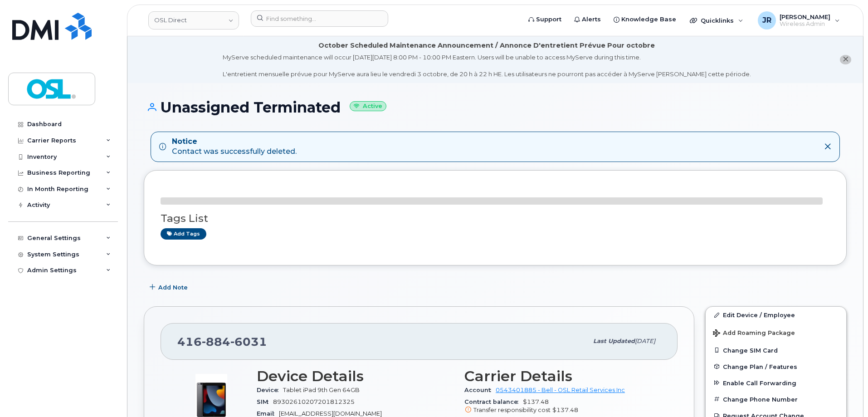  What do you see at coordinates (560, 390) in the screenshot?
I see `a: 0543401885 - Bell - OSL Retail Services Inc` at bounding box center [560, 390].